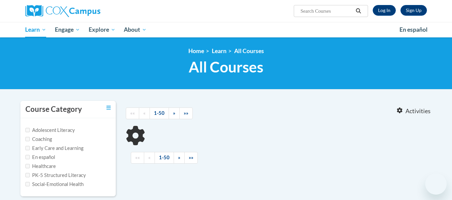 Image resolution: width=452 pixels, height=200 pixels. Describe the element at coordinates (55, 185) in the screenshot. I see `label: Social-Emotional Health` at that location.